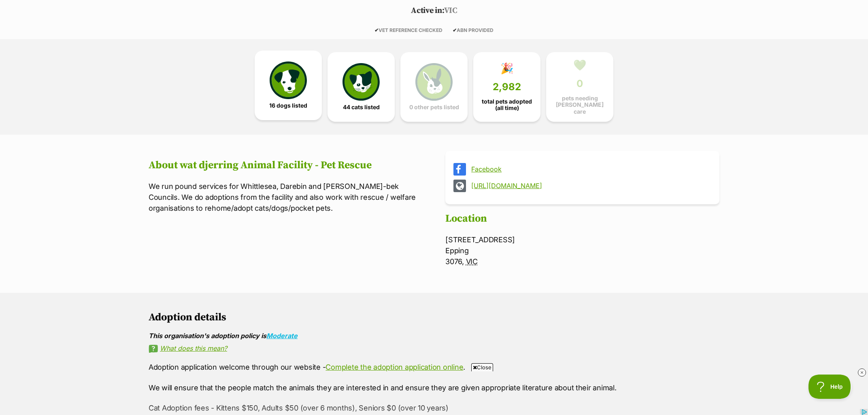 The image size is (868, 415). Describe the element at coordinates (473, 30) in the screenshot. I see `span: ABN PROVIDED` at that location.